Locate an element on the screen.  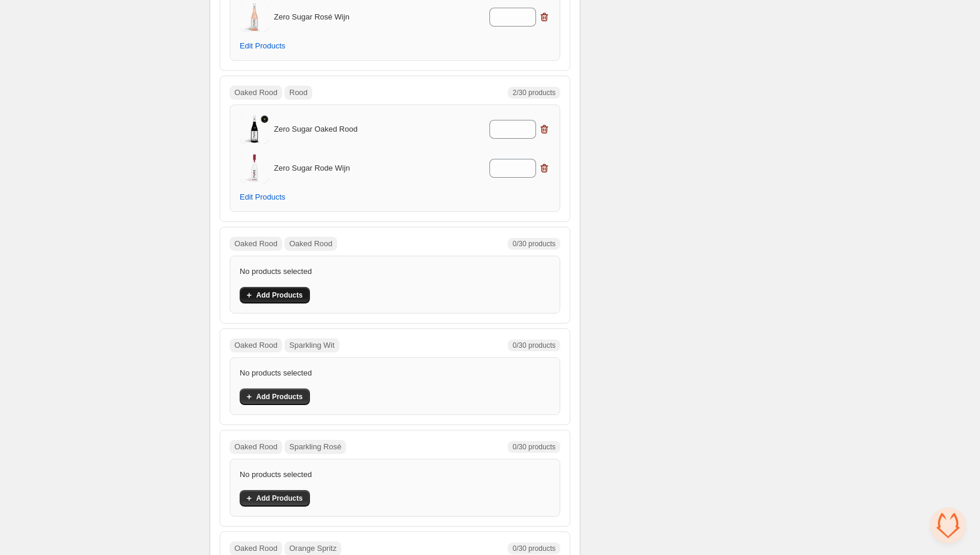
img: Zero Sugar Rosé Wijn is located at coordinates (254, 17).